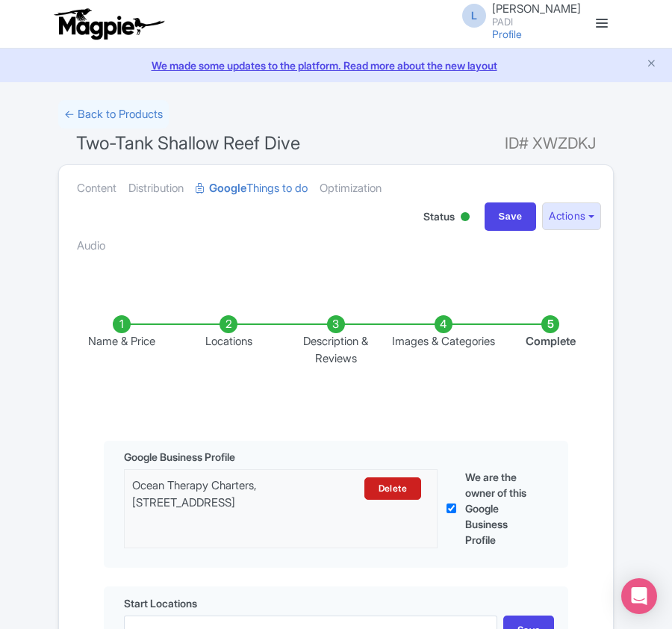  I want to click on div: Active, so click(465, 217).